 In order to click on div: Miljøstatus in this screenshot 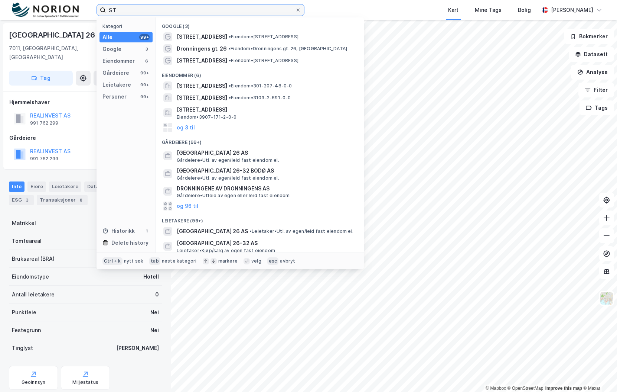, I will do `click(85, 382)`.